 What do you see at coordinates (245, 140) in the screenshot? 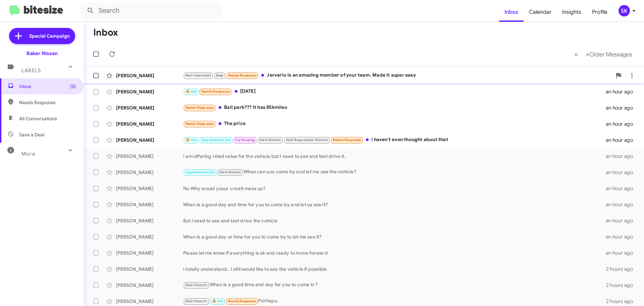
I see `span: Try Pausing` at bounding box center [245, 140].